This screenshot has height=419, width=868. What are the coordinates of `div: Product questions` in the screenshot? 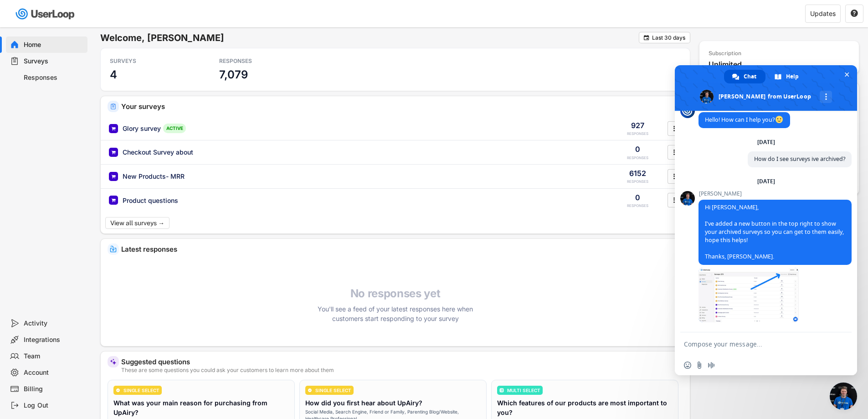 It's located at (151, 201).